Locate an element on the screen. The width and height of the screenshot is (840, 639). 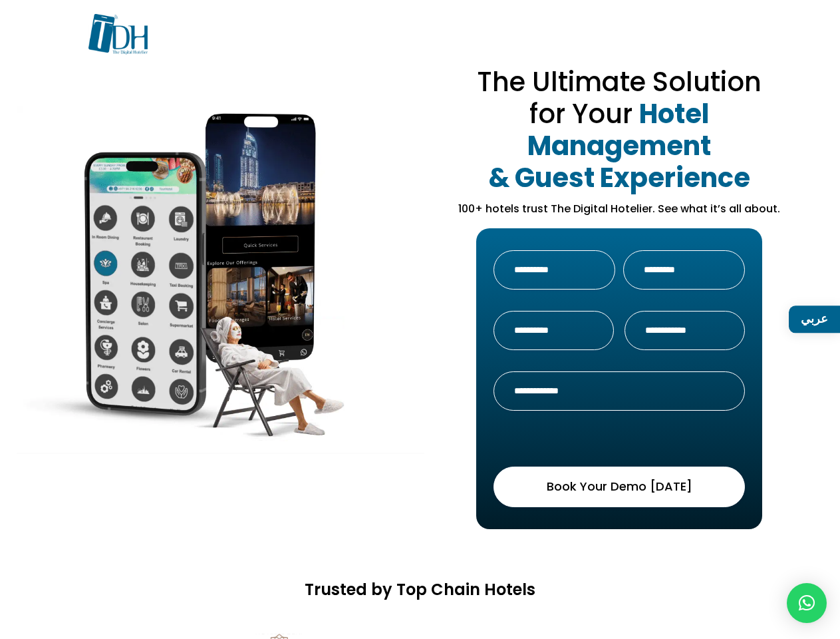
p: 100+ hotels trust The Digital Hotelier. See what it’s all about. is located at coordinates (619, 209).